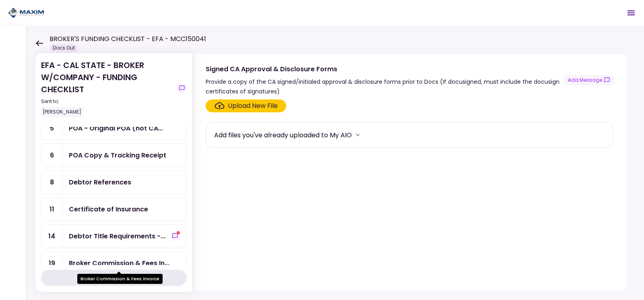 The image size is (644, 300). Describe the element at coordinates (114, 263) in the screenshot. I see `a: 19Broker Commission & Fees Invoice` at that location.